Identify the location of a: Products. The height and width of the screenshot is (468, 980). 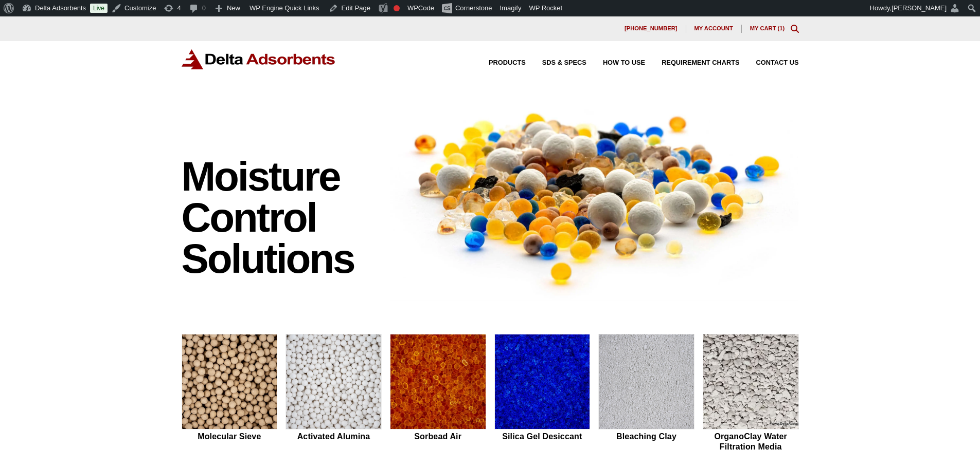
(499, 63).